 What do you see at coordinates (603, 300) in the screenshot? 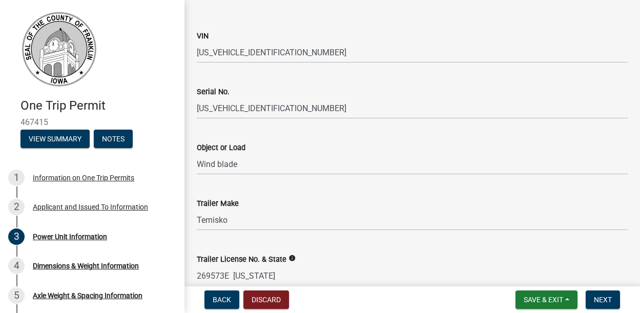
I see `button: Next` at bounding box center [603, 300].